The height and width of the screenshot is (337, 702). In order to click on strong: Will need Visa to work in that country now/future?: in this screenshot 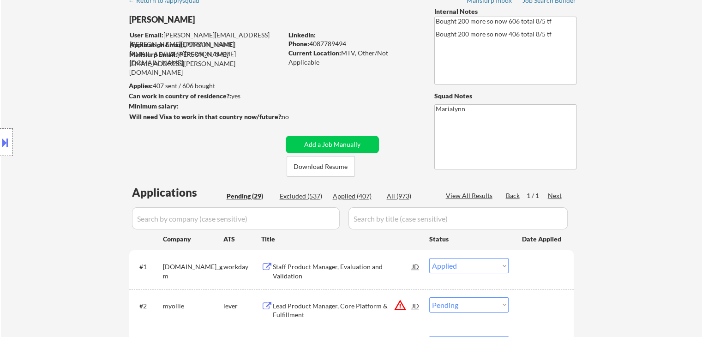, I will do `click(206, 116)`.